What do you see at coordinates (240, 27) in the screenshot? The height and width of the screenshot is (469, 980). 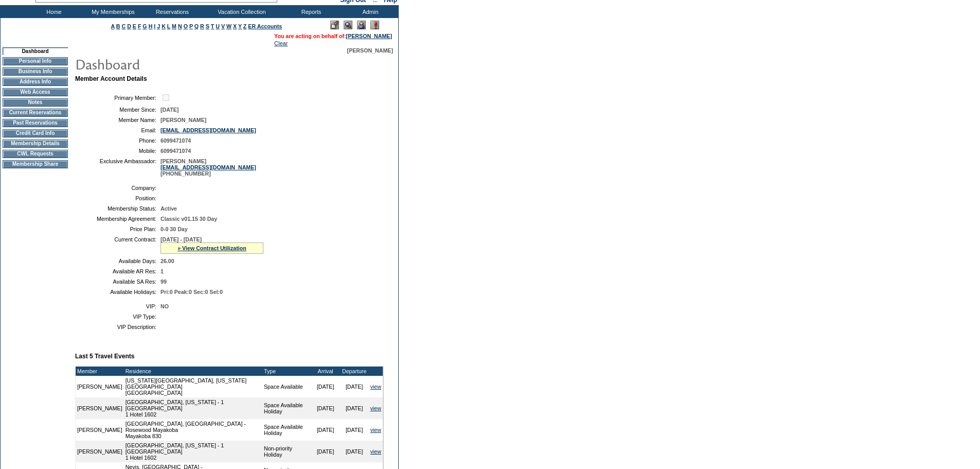 I see `a: Y` at bounding box center [240, 27].